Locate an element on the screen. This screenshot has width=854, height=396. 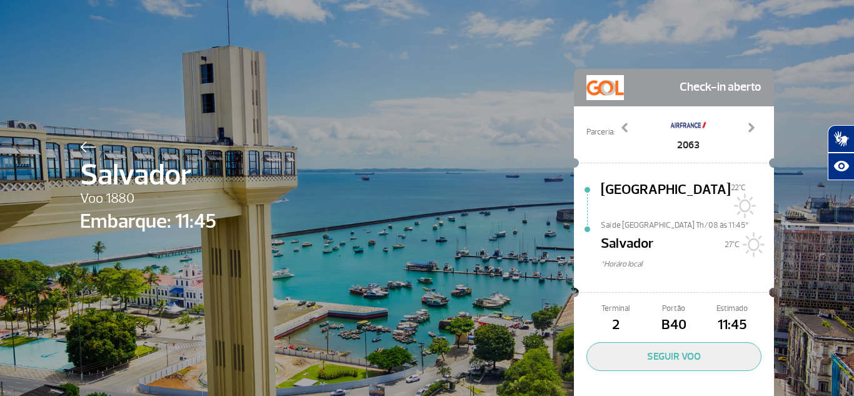
div: Plugin de acessibilidade da Hand Talk. is located at coordinates (841, 153).